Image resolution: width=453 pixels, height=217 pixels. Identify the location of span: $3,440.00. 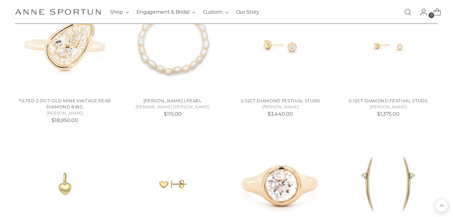
(280, 114).